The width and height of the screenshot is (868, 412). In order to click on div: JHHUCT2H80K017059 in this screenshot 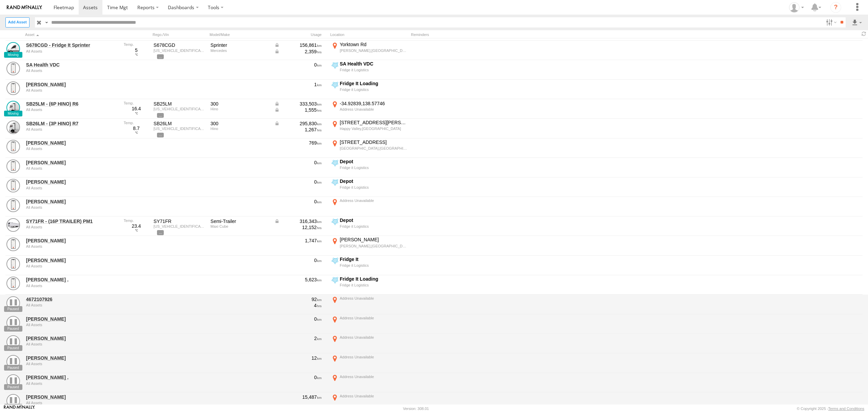, I will do `click(180, 109)`.